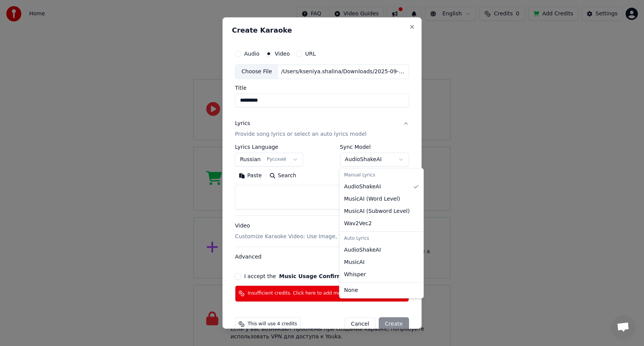 This screenshot has height=346, width=644. I want to click on span: Whisper, so click(355, 275).